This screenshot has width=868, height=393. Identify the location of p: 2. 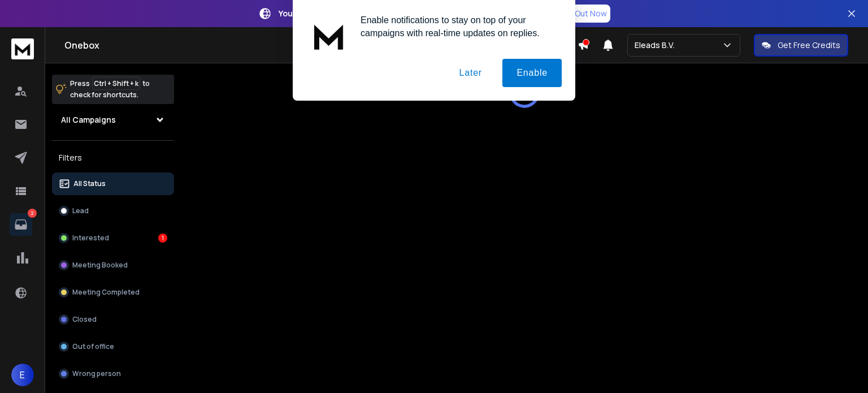
(32, 213).